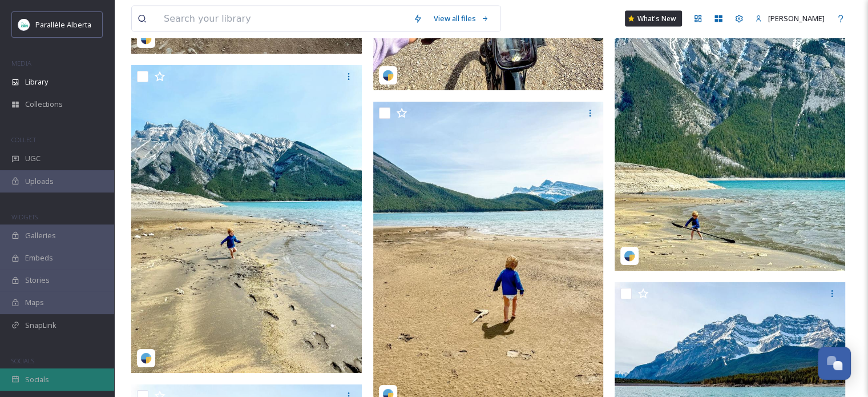  I want to click on div: View all files, so click(461, 18).